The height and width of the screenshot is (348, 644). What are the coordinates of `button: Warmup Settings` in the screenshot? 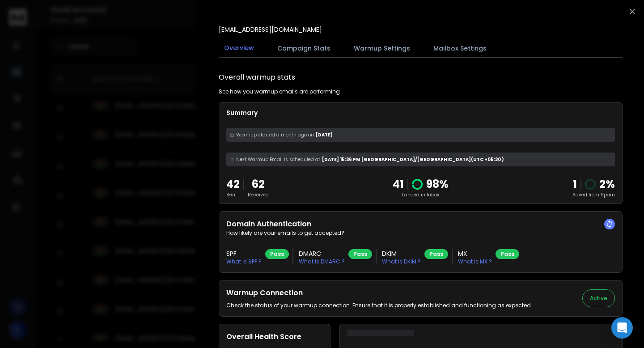 It's located at (382, 48).